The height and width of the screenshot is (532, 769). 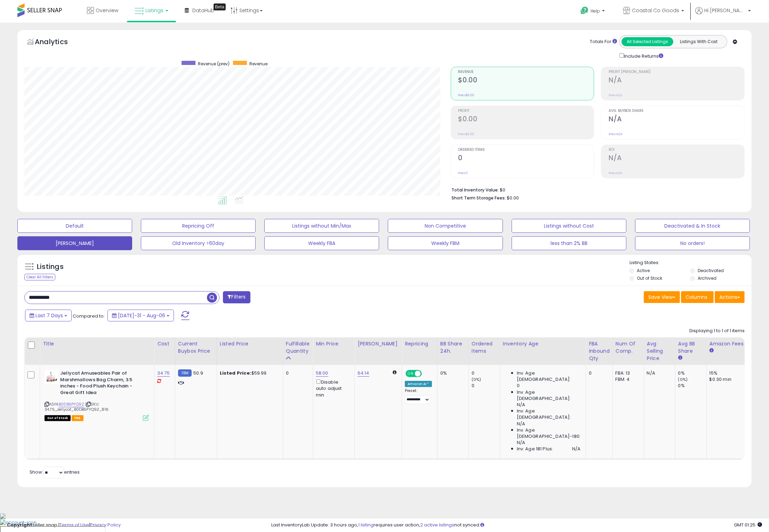 I want to click on span: FBA, so click(x=78, y=418).